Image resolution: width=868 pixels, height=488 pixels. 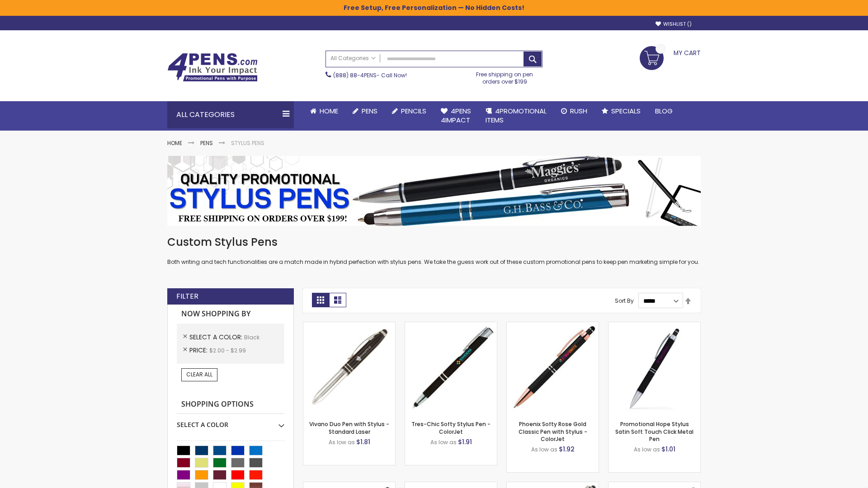 I want to click on a: (888) 88-4PENS, so click(x=355, y=75).